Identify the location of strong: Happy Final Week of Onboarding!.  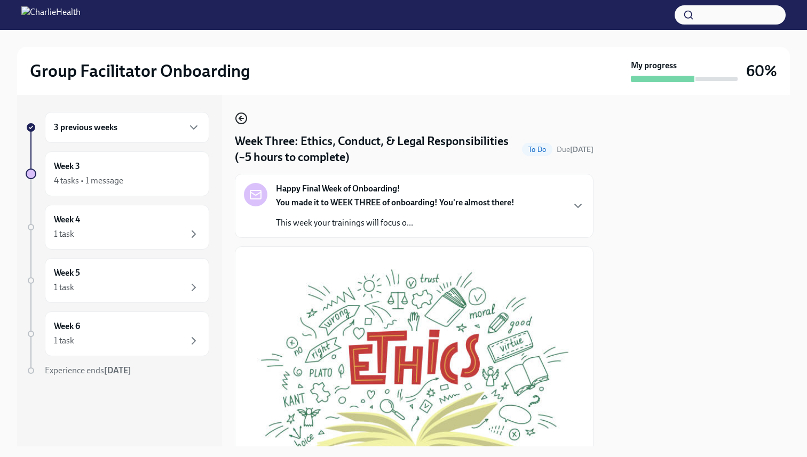
(338, 189).